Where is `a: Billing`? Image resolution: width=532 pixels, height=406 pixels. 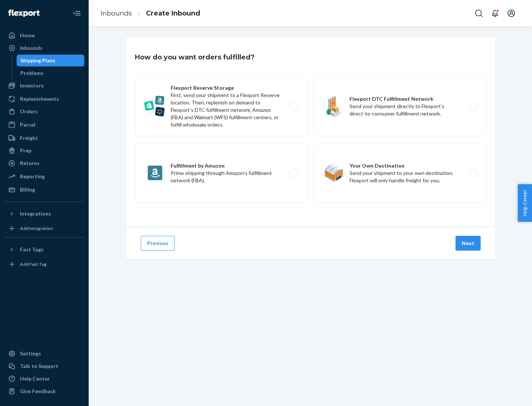
a: Billing is located at coordinates (44, 190).